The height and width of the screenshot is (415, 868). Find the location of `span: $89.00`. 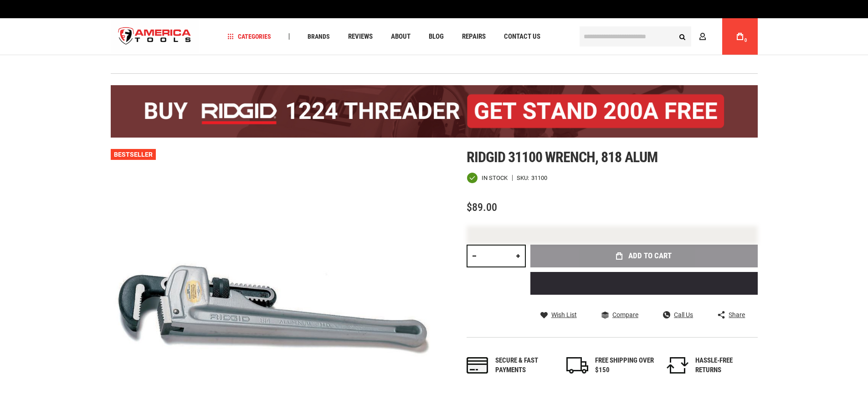

span: $89.00 is located at coordinates (482, 207).